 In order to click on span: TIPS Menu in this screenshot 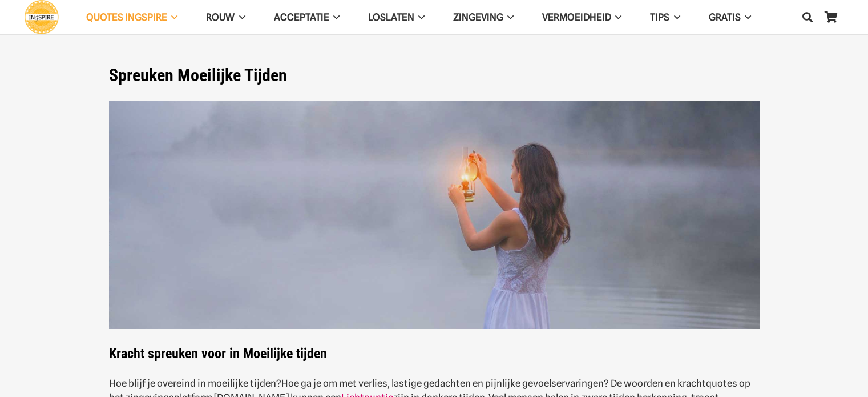, I will do `click(674, 17)`.